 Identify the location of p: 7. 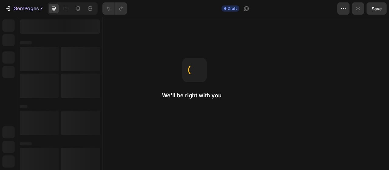
(41, 9).